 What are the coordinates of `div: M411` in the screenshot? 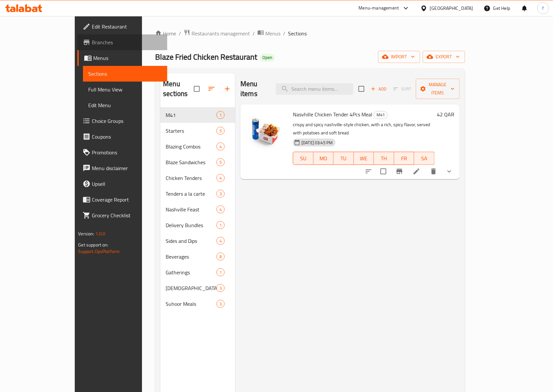 It's located at (198, 115).